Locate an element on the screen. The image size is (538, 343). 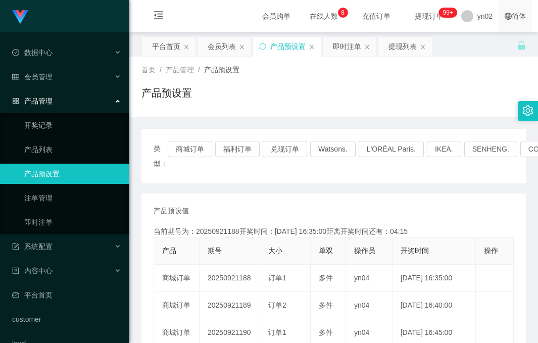
span: 产品预设值 is located at coordinates (171, 211).